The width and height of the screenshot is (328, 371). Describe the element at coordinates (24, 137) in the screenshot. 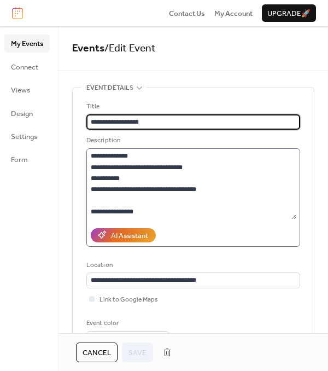

I see `span: Settings` at that location.